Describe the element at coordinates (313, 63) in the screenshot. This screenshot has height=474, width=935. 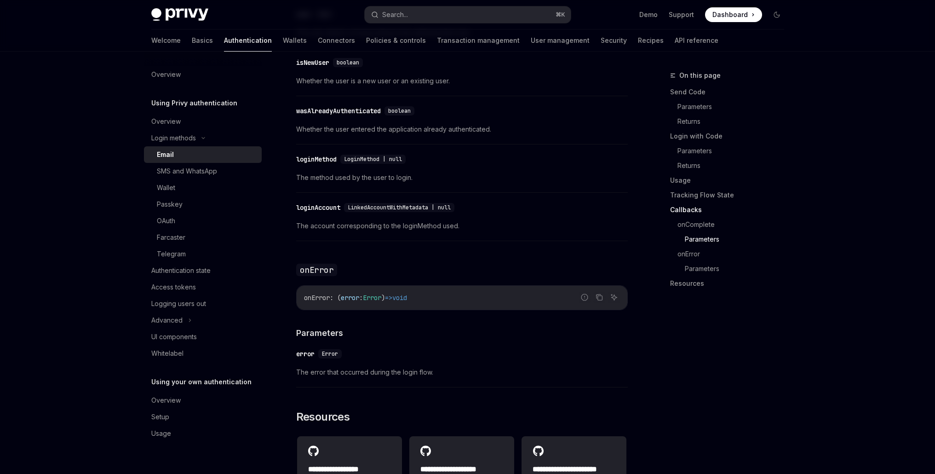
I see `div: isNewUser` at that location.